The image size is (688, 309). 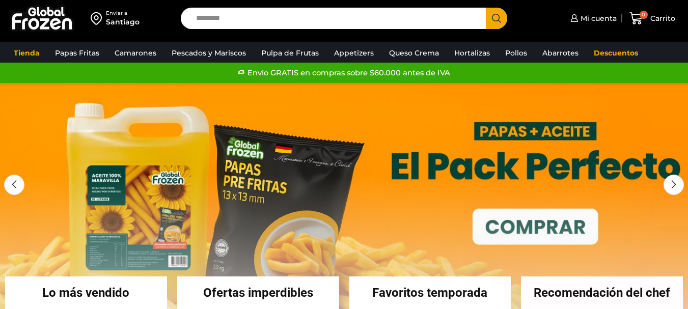 I want to click on div: Previous slide, so click(x=14, y=185).